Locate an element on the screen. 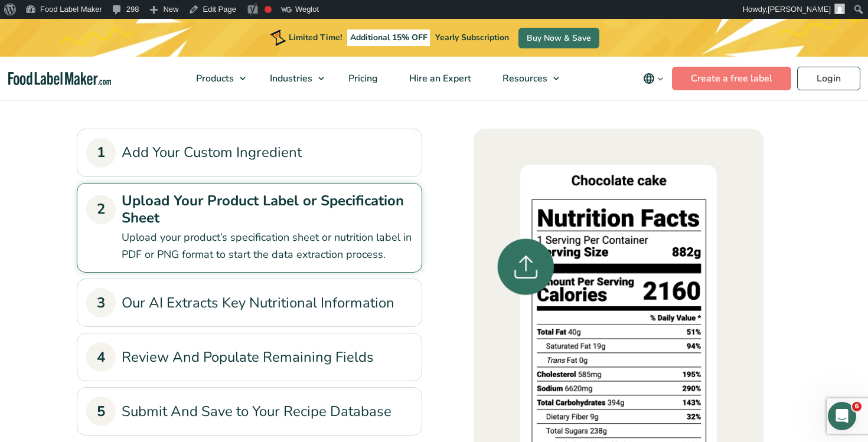  a: Pricing is located at coordinates (362, 79).